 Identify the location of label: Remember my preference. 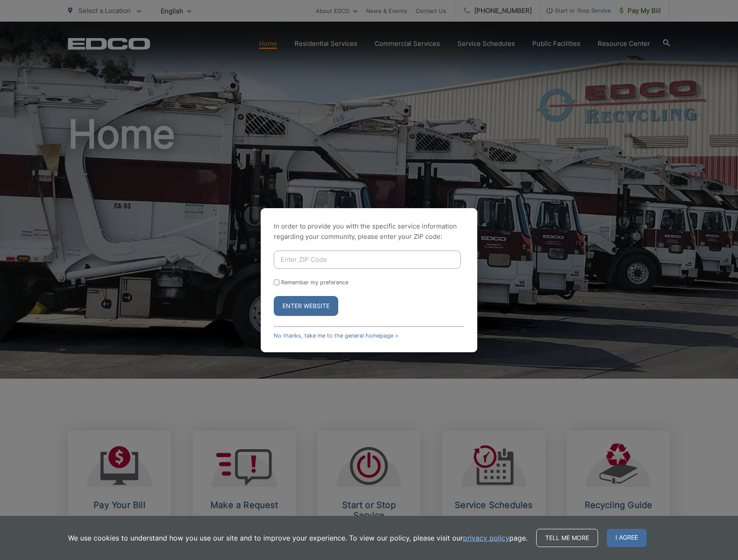
(315, 282).